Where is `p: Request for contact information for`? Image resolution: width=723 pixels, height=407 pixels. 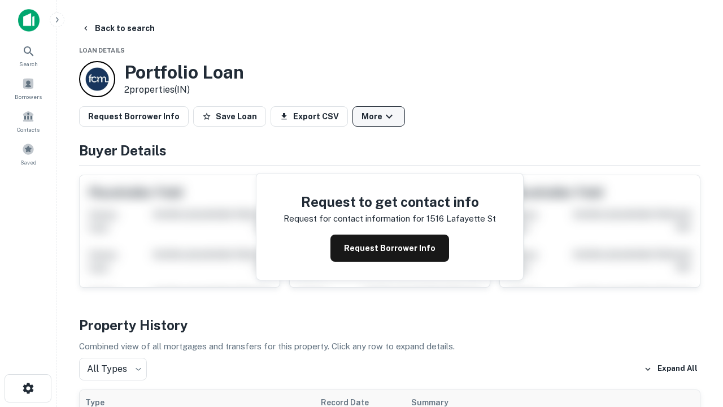 p: Request for contact information for is located at coordinates (354, 219).